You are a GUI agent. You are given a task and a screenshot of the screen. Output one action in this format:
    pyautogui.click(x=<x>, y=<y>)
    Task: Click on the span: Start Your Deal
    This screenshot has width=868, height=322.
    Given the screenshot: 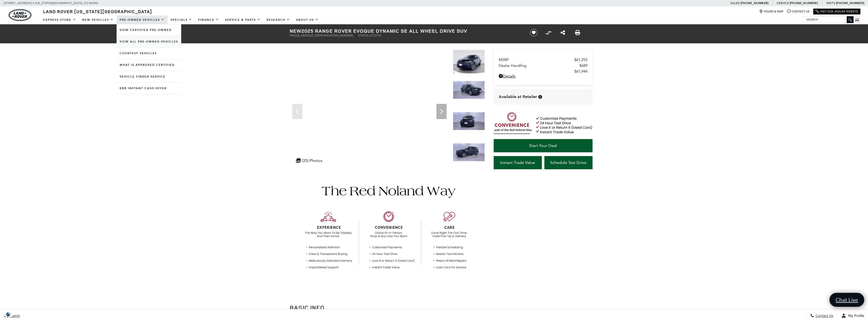 What is the action you would take?
    pyautogui.click(x=543, y=146)
    